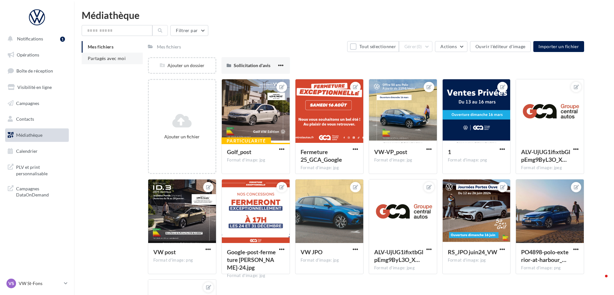 The image size is (614, 295). I want to click on div: 1, so click(62, 39).